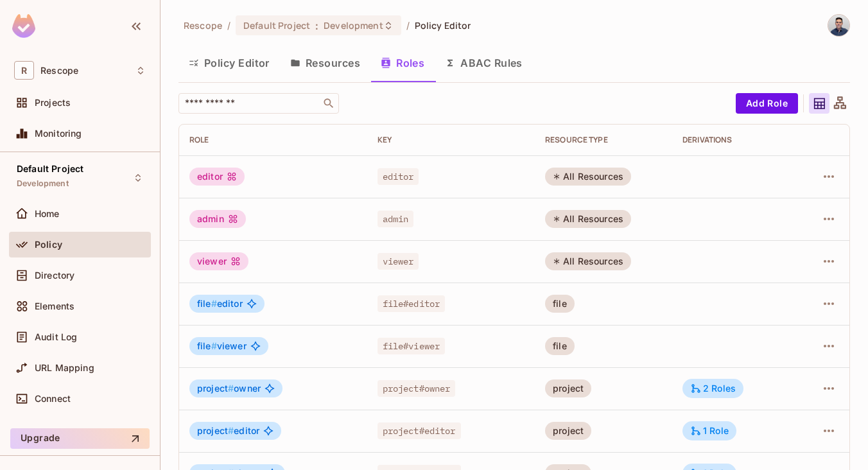 The width and height of the screenshot is (868, 470). Describe the element at coordinates (273, 140) in the screenshot. I see `div: Role` at that location.